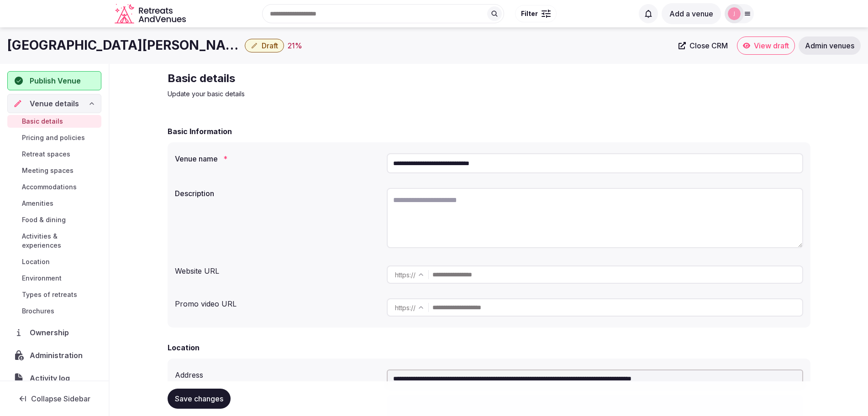  I want to click on span: Administration, so click(58, 356).